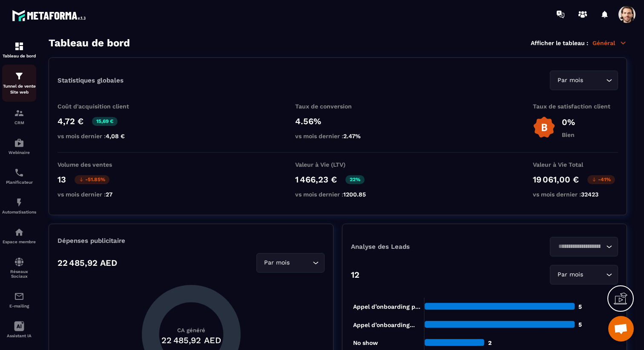 The width and height of the screenshot is (644, 350). I want to click on p: 0%, so click(568, 122).